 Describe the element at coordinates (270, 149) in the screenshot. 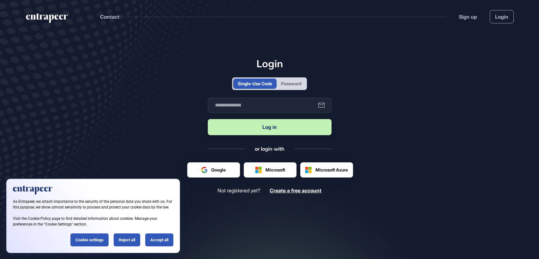

I see `div: or login with` at that location.